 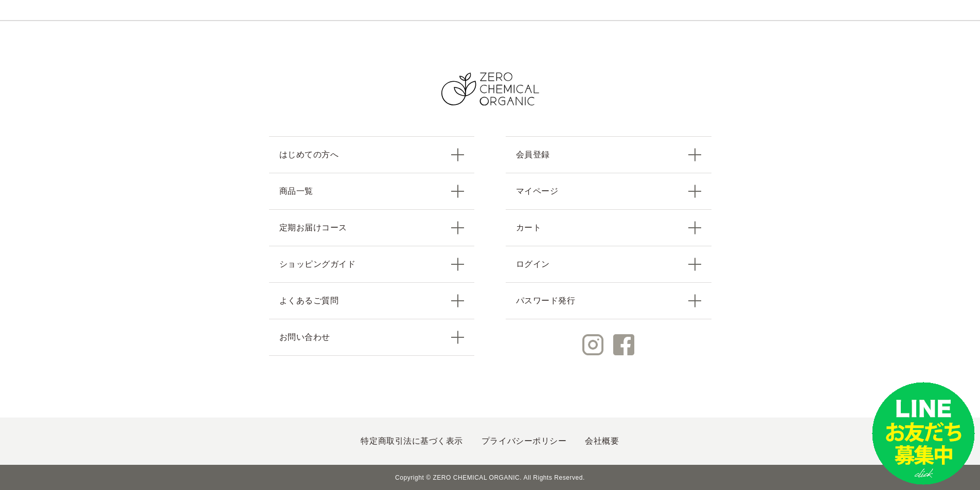 What do you see at coordinates (608, 264) in the screenshot?
I see `a: ログイン` at bounding box center [608, 264].